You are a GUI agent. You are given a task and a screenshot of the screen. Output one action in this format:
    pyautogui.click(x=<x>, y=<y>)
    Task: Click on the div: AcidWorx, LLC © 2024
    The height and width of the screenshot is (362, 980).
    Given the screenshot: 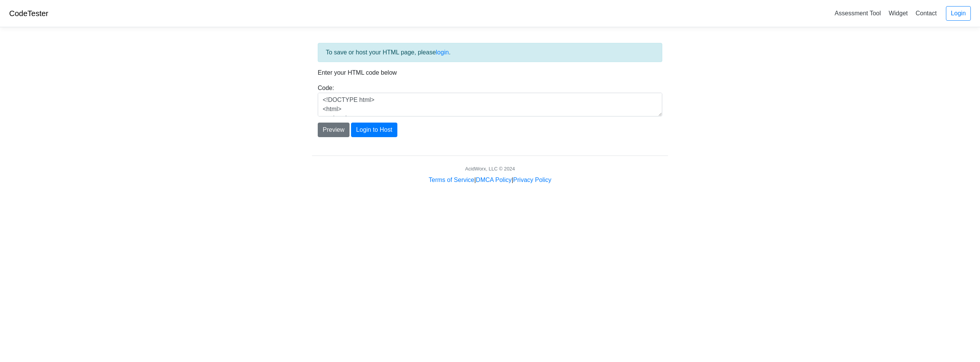 What is the action you would take?
    pyautogui.click(x=490, y=169)
    